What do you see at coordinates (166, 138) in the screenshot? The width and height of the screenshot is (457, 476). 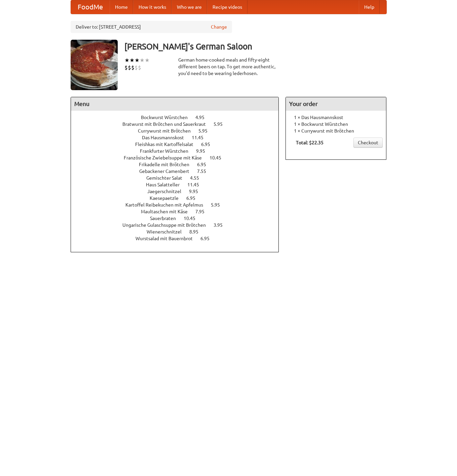 I see `span: Das Hausmannskost` at bounding box center [166, 138].